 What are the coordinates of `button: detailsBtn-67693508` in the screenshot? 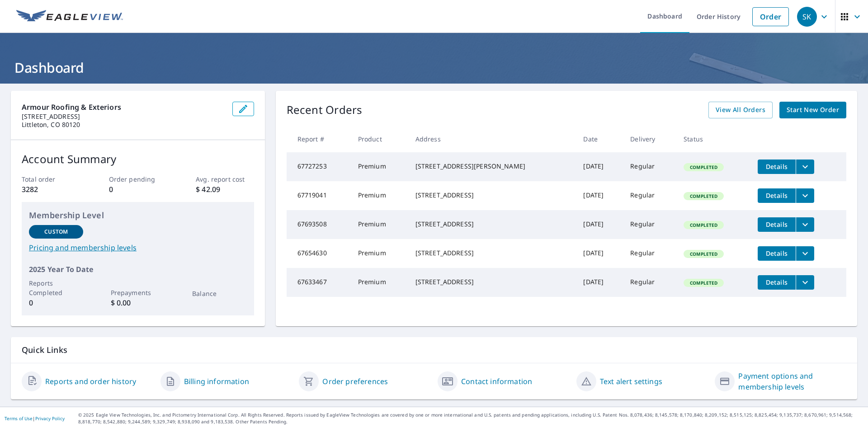 It's located at (776, 225).